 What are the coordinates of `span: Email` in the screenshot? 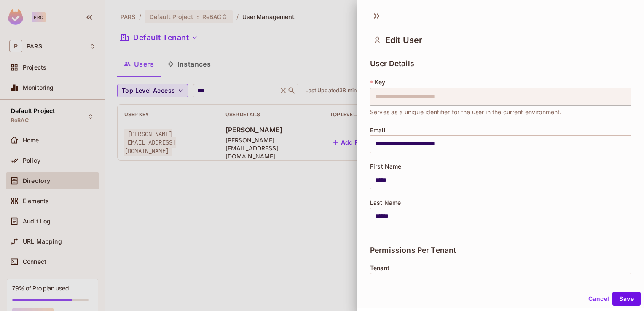 It's located at (378, 130).